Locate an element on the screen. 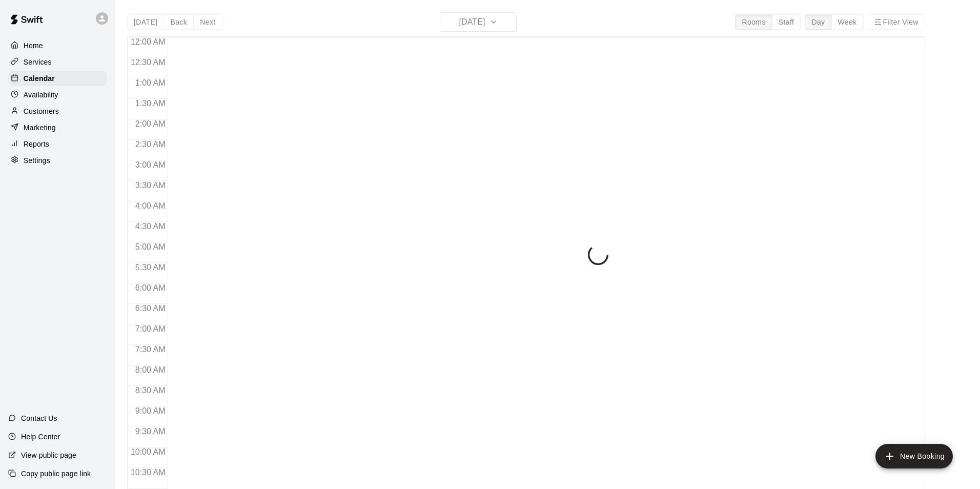 The image size is (980, 489). span: 8:30 AM is located at coordinates (151, 390).